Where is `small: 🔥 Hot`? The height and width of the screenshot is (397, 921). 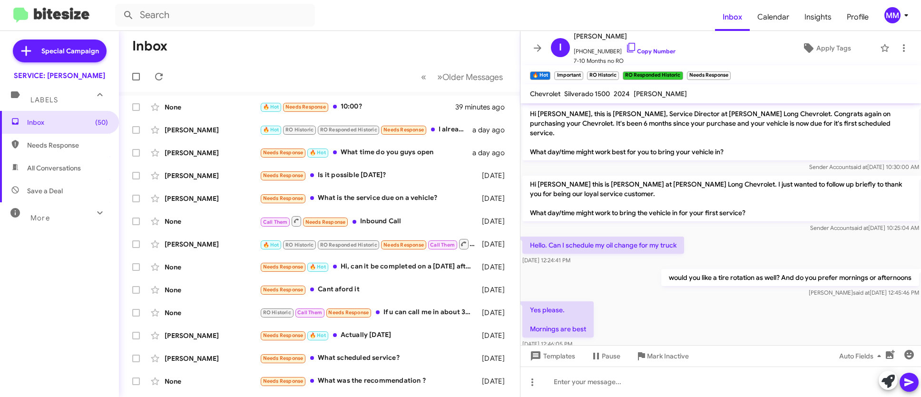 small: 🔥 Hot is located at coordinates (540, 76).